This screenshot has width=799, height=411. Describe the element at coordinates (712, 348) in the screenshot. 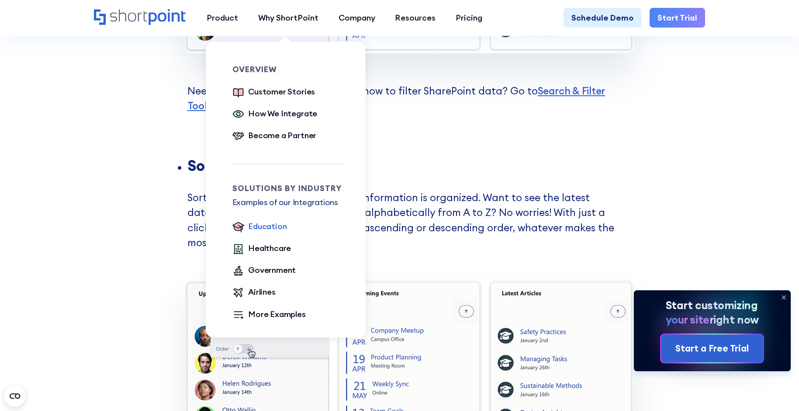

I see `a: Start a Free Trial` at that location.